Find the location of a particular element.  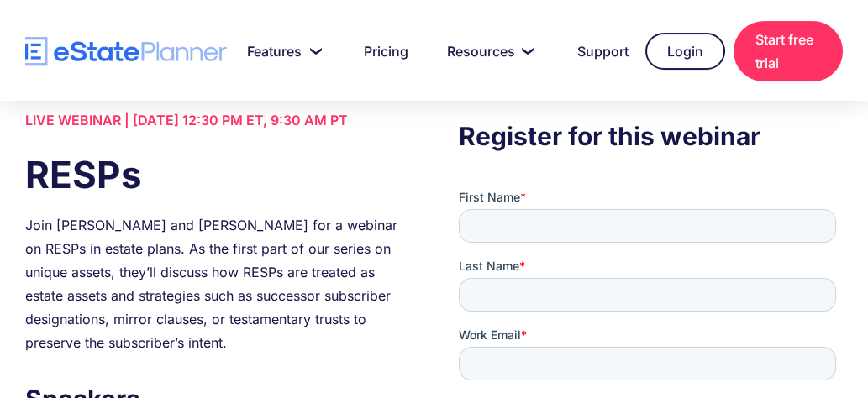

a: Features is located at coordinates (281, 52).